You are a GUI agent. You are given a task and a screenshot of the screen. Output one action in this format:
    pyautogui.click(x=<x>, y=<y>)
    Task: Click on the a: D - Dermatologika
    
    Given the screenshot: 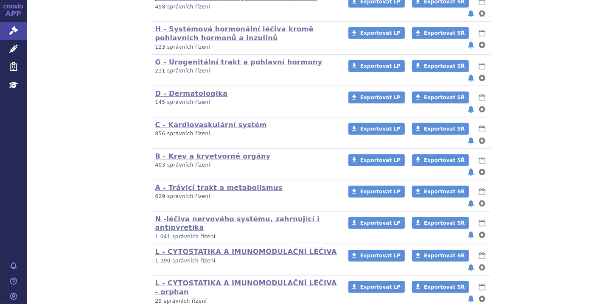 What is the action you would take?
    pyautogui.click(x=191, y=93)
    